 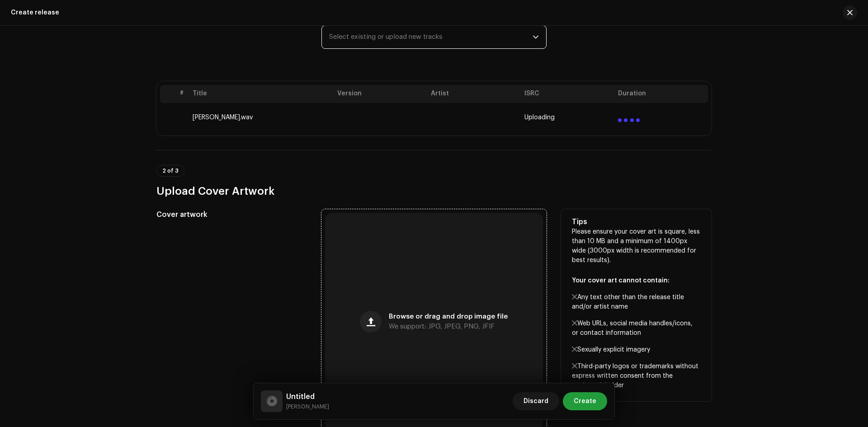 I want to click on p: Sexually explicit imagery, so click(x=636, y=350).